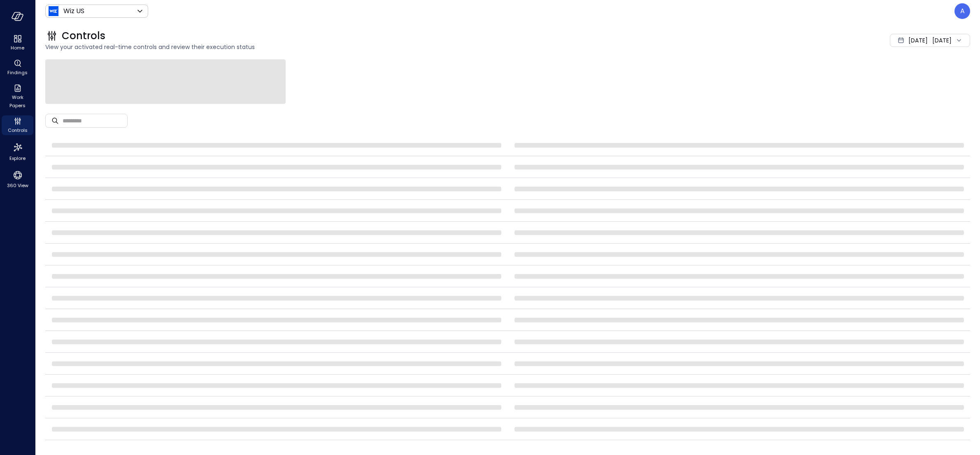 The width and height of the screenshot is (980, 455). What do you see at coordinates (17, 97) in the screenshot?
I see `div: Work Papers` at bounding box center [17, 97].